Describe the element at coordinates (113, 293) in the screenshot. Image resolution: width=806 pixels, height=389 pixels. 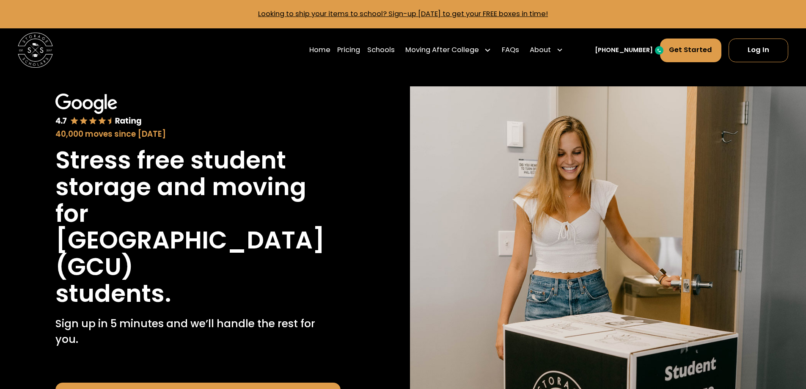
I see `h1: students.` at that location.